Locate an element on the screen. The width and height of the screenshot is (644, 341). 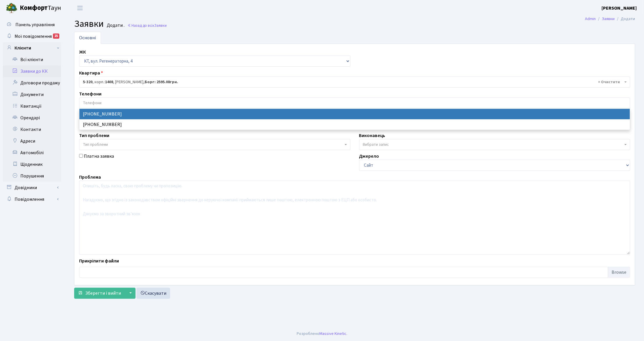
a: Контакти is located at coordinates (32, 130).